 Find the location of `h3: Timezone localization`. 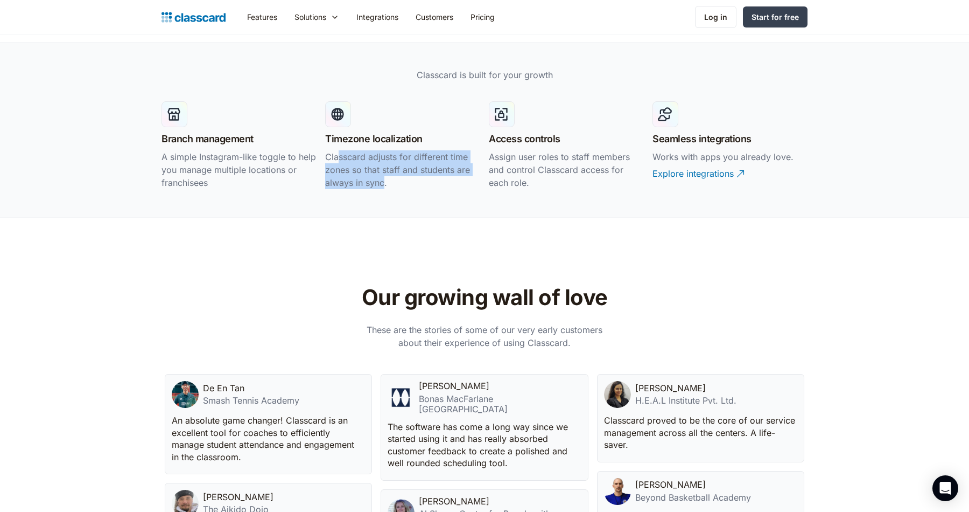

h3: Timezone localization is located at coordinates (374, 138).